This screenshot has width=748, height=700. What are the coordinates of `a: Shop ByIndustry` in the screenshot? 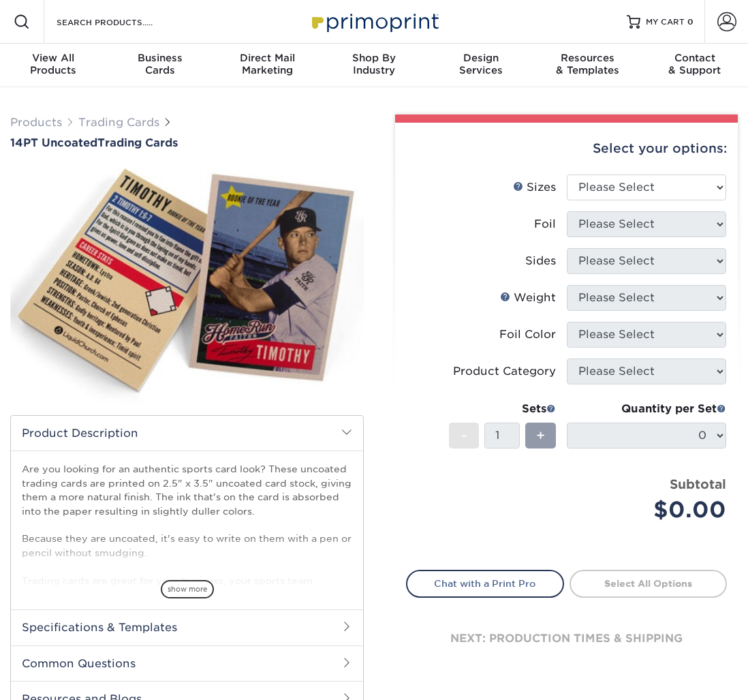 It's located at (374, 66).